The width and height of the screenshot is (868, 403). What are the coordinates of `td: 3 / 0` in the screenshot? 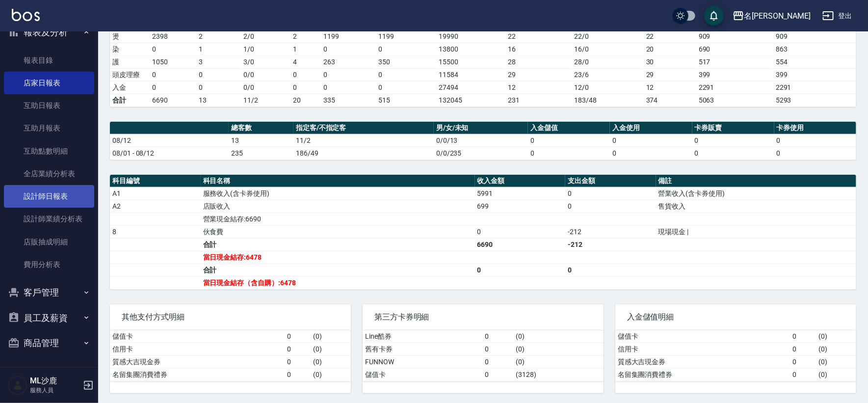 It's located at (265, 62).